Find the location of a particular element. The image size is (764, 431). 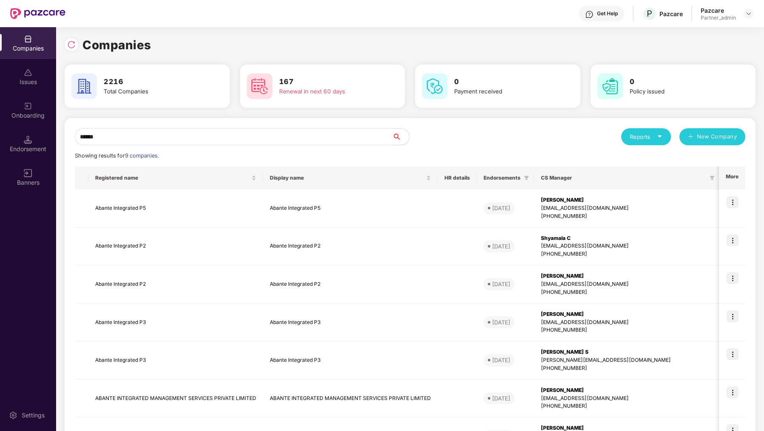

img: New Pazcare Logo is located at coordinates (38, 14).